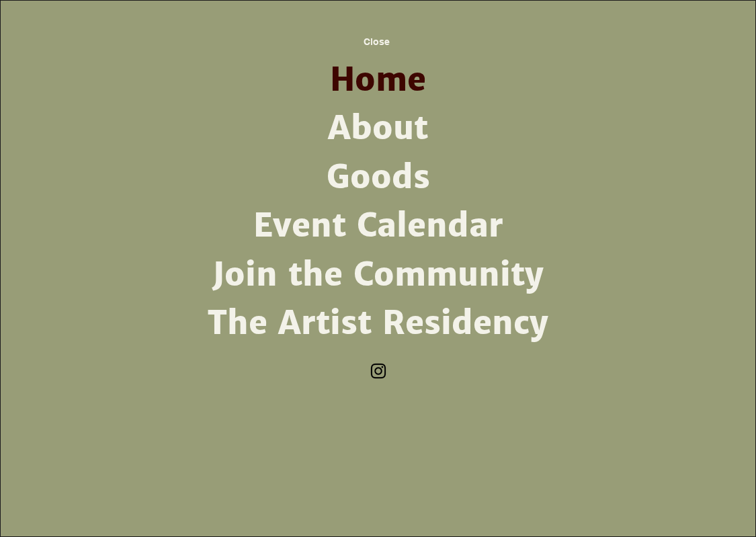 This screenshot has width=756, height=537. Describe the element at coordinates (378, 178) in the screenshot. I see `a: Goods` at that location.